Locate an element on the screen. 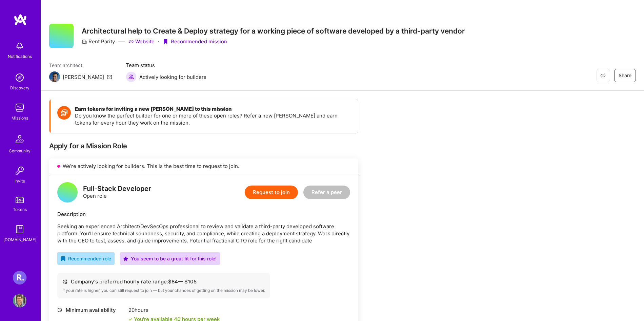  a: Roger Healthcare: Team for Clinical Intake Platform is located at coordinates (20, 278).